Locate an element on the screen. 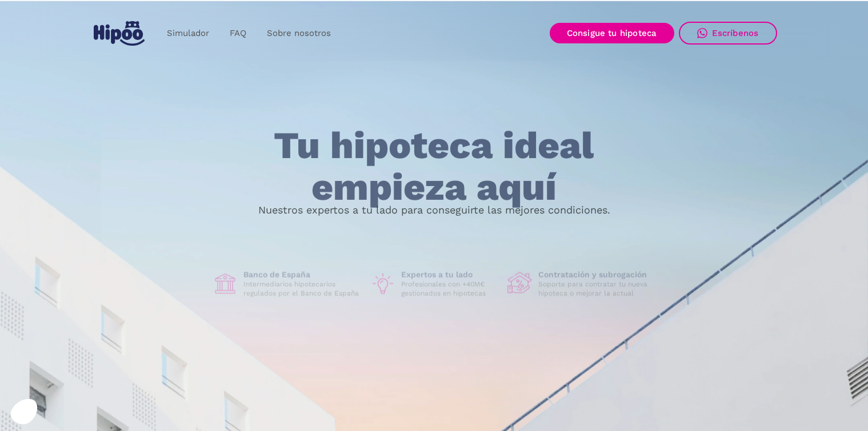 The height and width of the screenshot is (431, 868). h1: Expertos a tu lado is located at coordinates (450, 275).